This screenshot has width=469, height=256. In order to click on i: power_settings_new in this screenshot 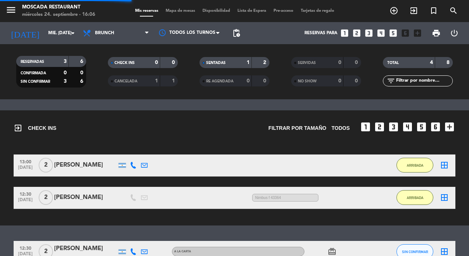, I will do `click(454, 33)`.